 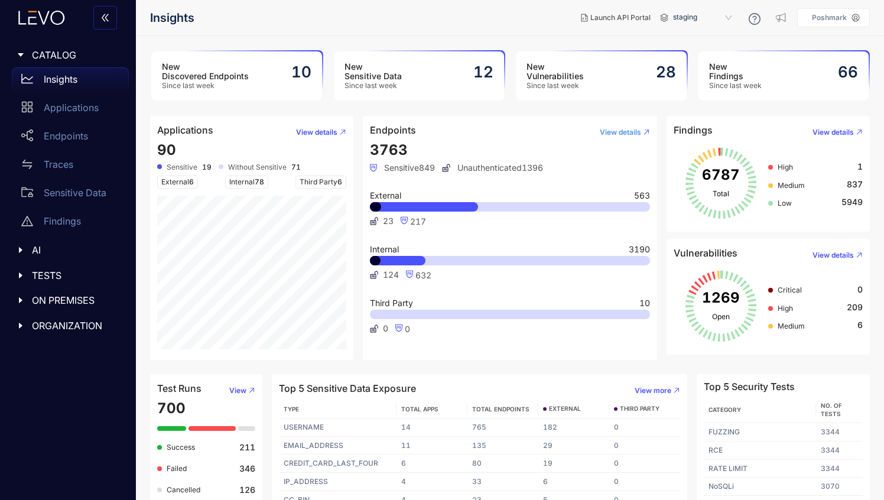 I want to click on span: 700, so click(x=171, y=408).